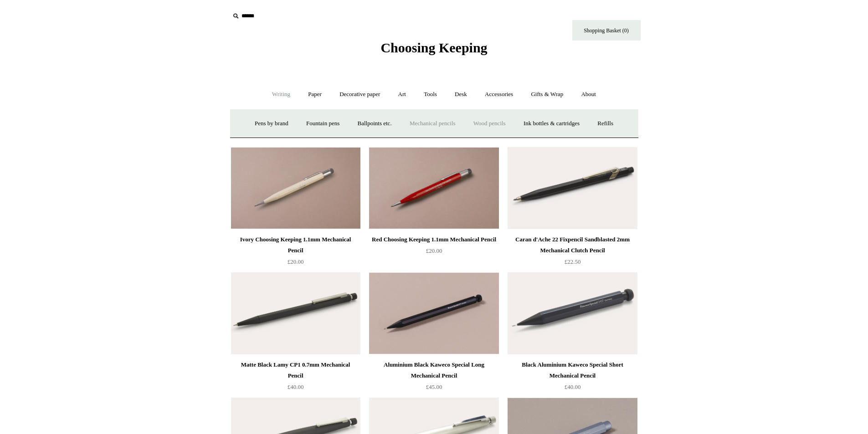  Describe the element at coordinates (295, 252) in the screenshot. I see `a: Ivory Choosing Keeping 1.1mm Mechanical Pencil £20.00` at that location.